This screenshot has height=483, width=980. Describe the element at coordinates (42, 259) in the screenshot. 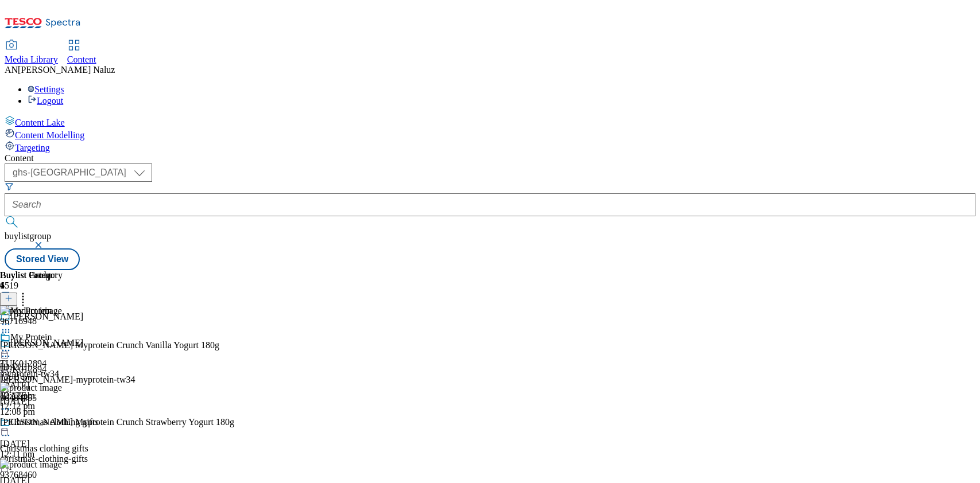

I see `button: Stored View` at that location.